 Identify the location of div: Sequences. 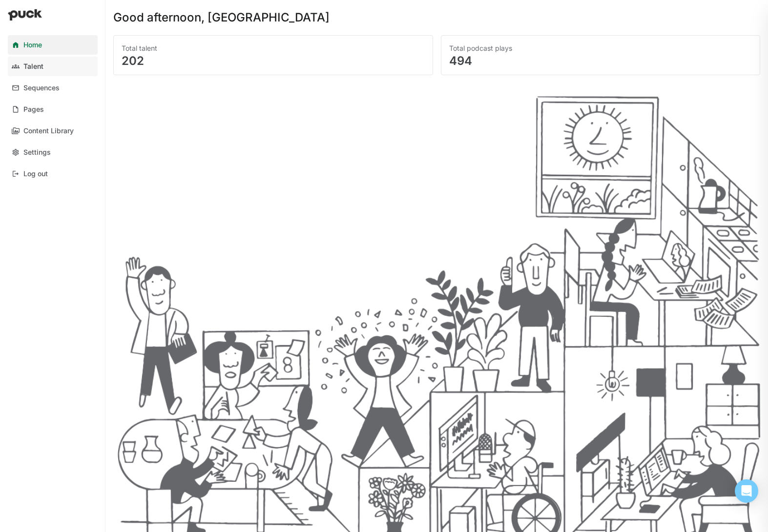
(42, 88).